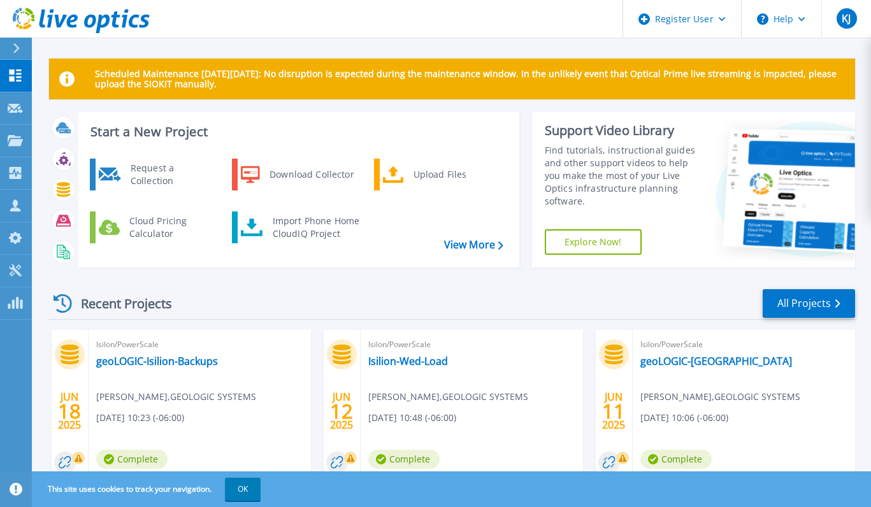 The height and width of the screenshot is (507, 871). I want to click on a: View More, so click(473, 245).